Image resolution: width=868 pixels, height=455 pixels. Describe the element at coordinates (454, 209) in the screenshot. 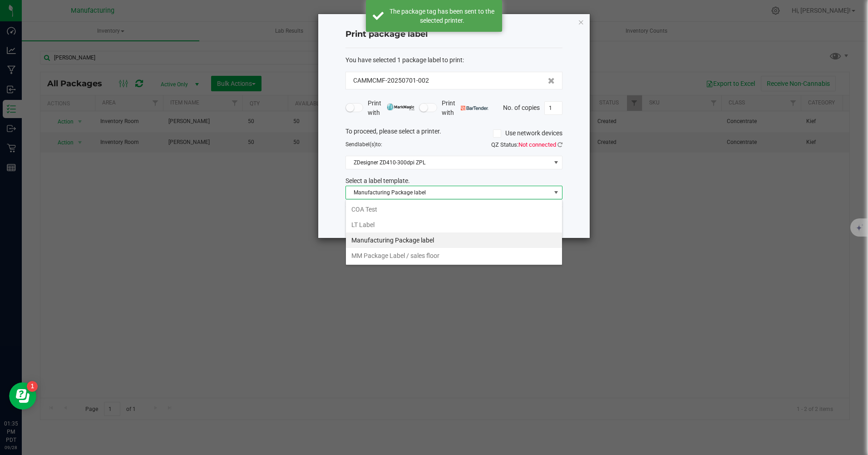

I see `li: COA Test` at that location.